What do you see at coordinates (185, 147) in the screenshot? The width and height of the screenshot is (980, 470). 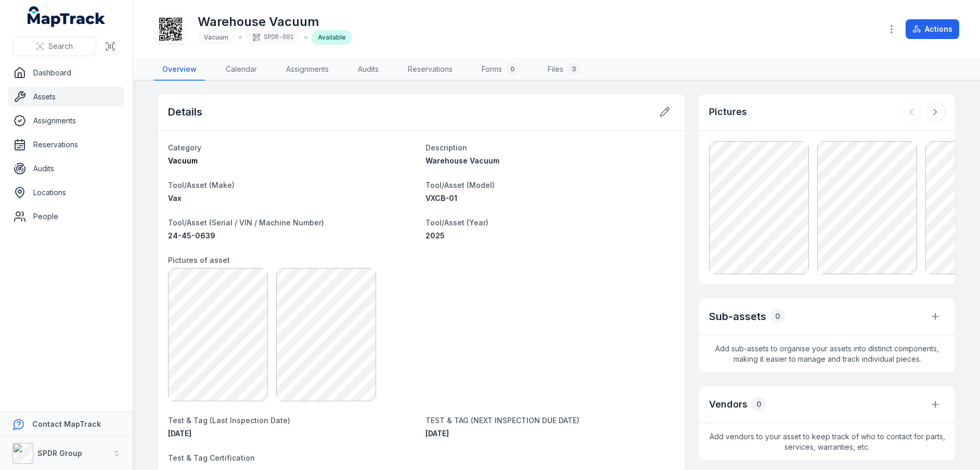 I see `span: Category` at bounding box center [185, 147].